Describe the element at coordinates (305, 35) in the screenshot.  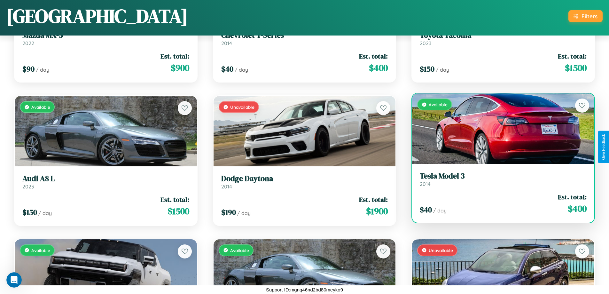
I see `h3: Chevrolet T-Series` at that location.